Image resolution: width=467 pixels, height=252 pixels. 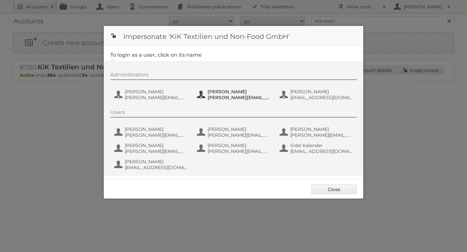 What do you see at coordinates (334, 189) in the screenshot?
I see `a: Close` at bounding box center [334, 189].